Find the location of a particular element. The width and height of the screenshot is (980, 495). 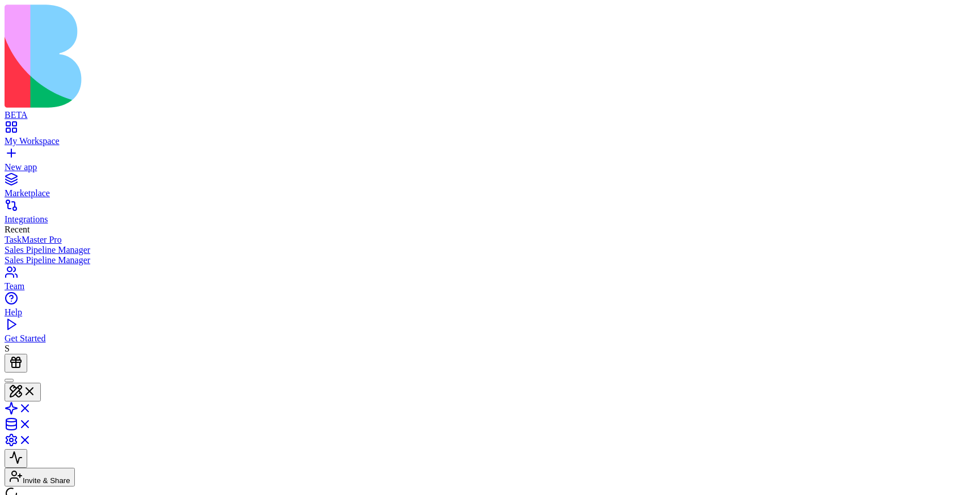

a: New app is located at coordinates (490, 162).